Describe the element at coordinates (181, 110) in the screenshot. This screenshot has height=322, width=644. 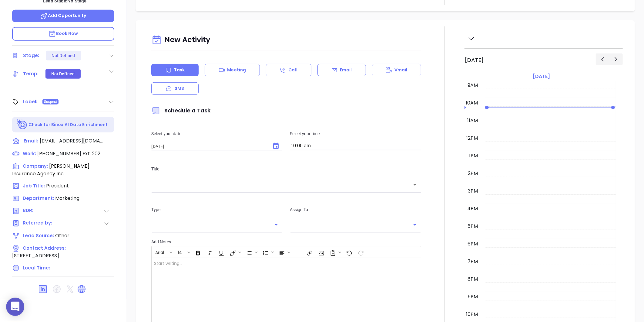
I see `span: Schedule a Task` at that location.